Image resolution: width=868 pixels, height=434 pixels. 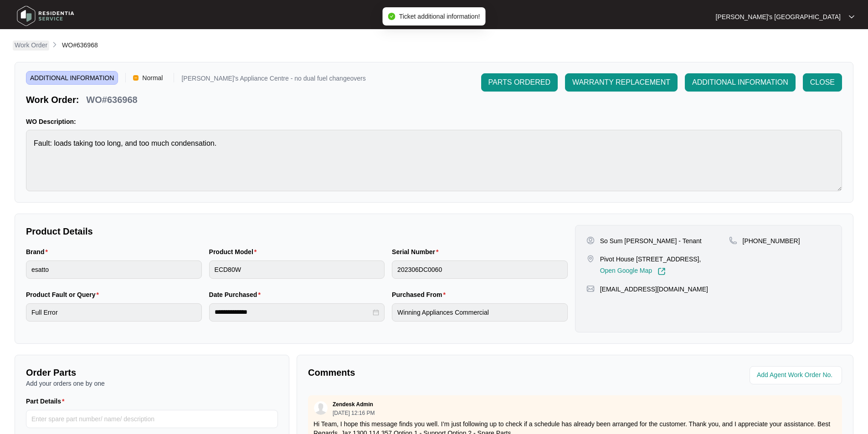 I want to click on label: Product Fault or Query, so click(x=64, y=295).